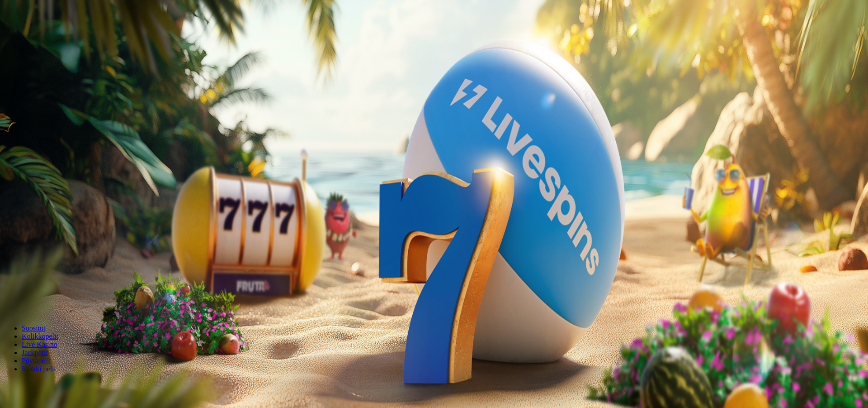 The image size is (868, 408). I want to click on span: Pöytäpelit, so click(36, 360).